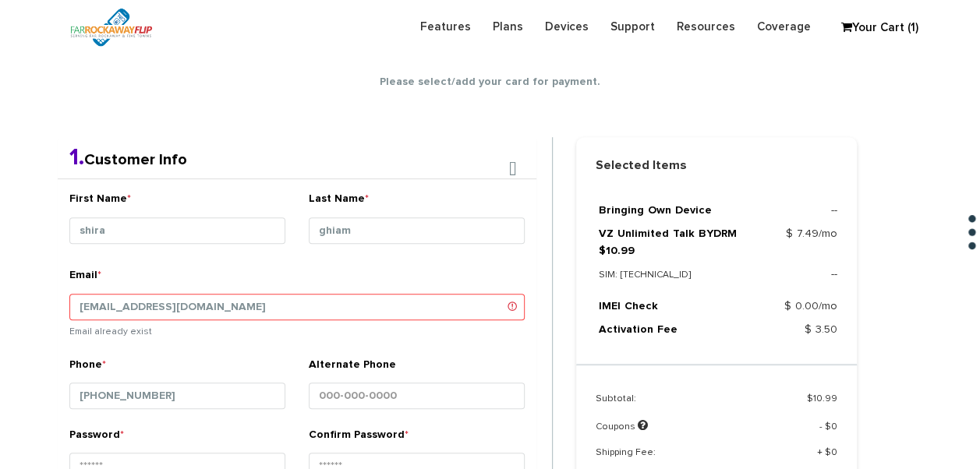 Image resolution: width=980 pixels, height=469 pixels. What do you see at coordinates (628, 307) in the screenshot?
I see `a: IMEI Check` at bounding box center [628, 307].